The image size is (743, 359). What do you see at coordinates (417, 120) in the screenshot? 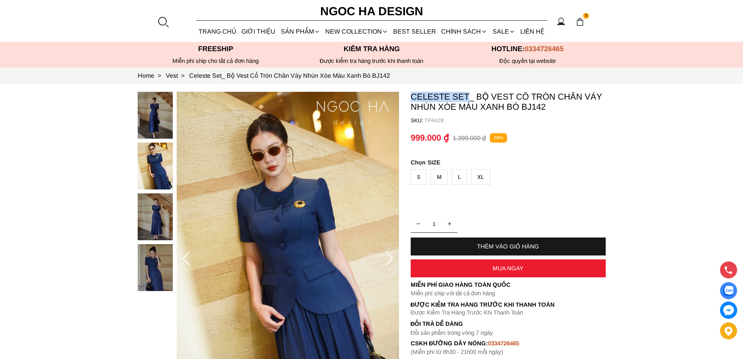
I see `h6: SKU:` at bounding box center [417, 120].